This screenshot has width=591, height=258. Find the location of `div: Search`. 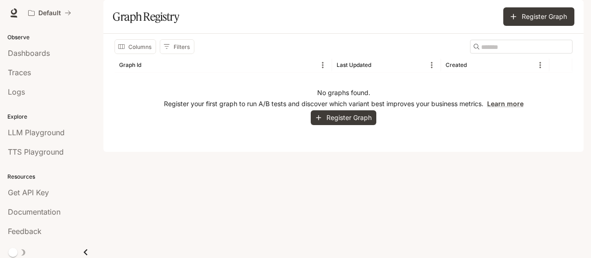

div: Search is located at coordinates (521, 47).